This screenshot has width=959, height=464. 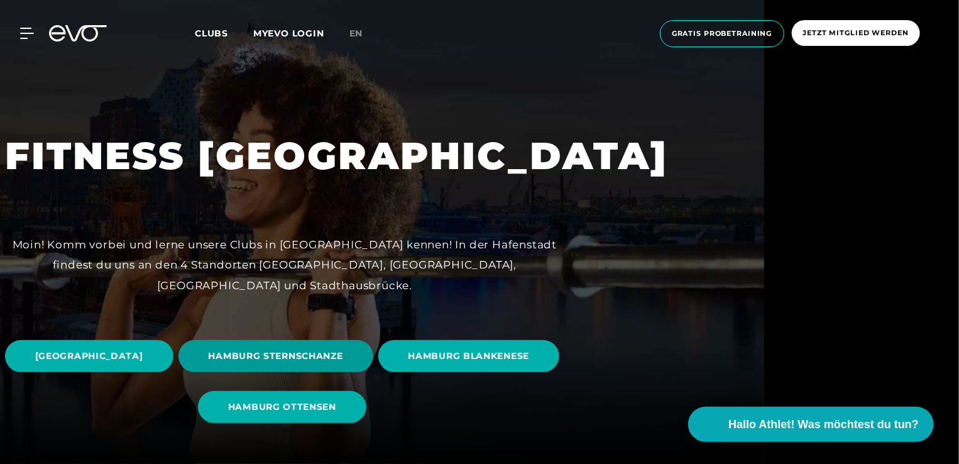 I want to click on span: en, so click(x=356, y=33).